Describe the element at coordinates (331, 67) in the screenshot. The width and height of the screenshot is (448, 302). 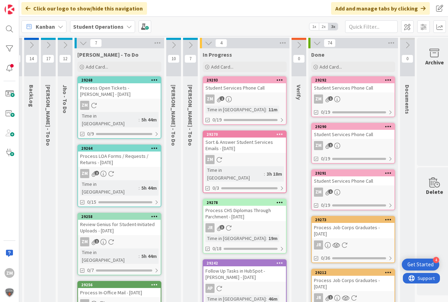
I see `span: Add Card...` at that location.